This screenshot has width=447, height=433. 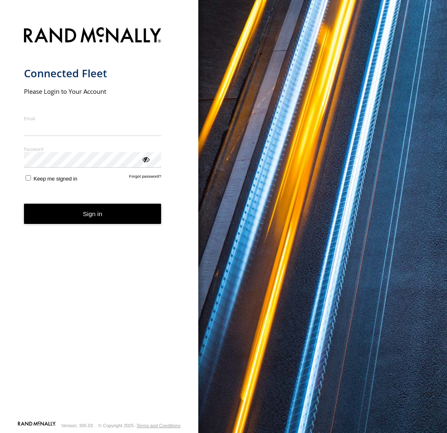 What do you see at coordinates (93, 118) in the screenshot?
I see `label: Email` at bounding box center [93, 118].